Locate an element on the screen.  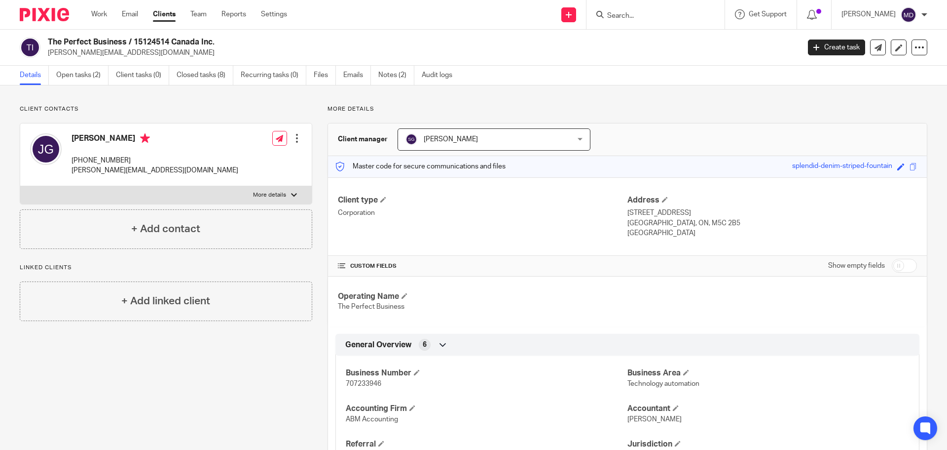
label: Show empty fields is located at coordinates (857, 265).